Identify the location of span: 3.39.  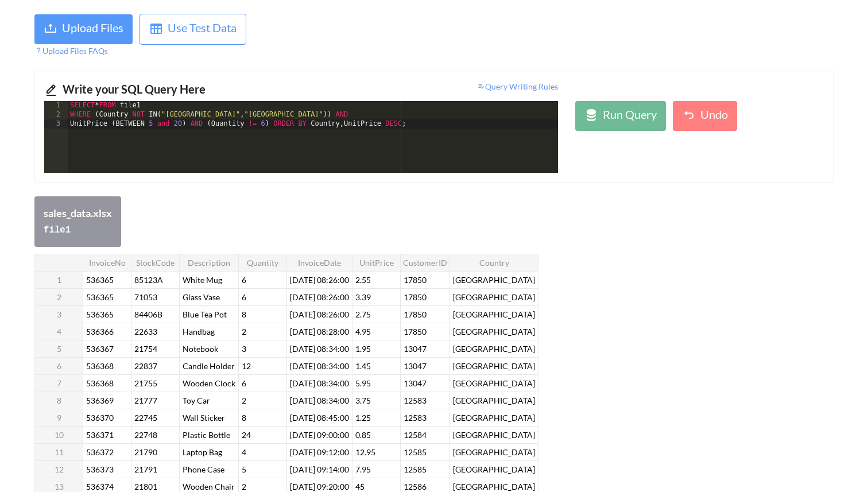
(363, 297).